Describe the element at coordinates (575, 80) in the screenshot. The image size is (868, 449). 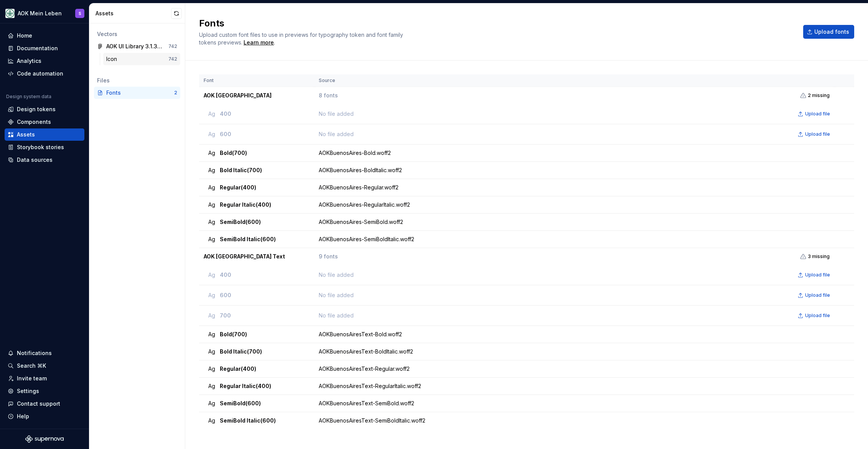
I see `th: Source` at that location.